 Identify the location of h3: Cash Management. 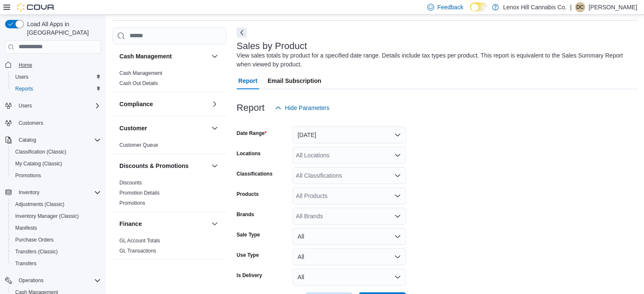
(146, 56).